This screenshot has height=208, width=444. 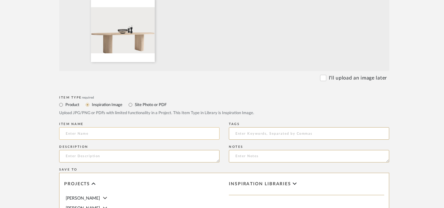 I want to click on div: Item name, so click(x=139, y=124).